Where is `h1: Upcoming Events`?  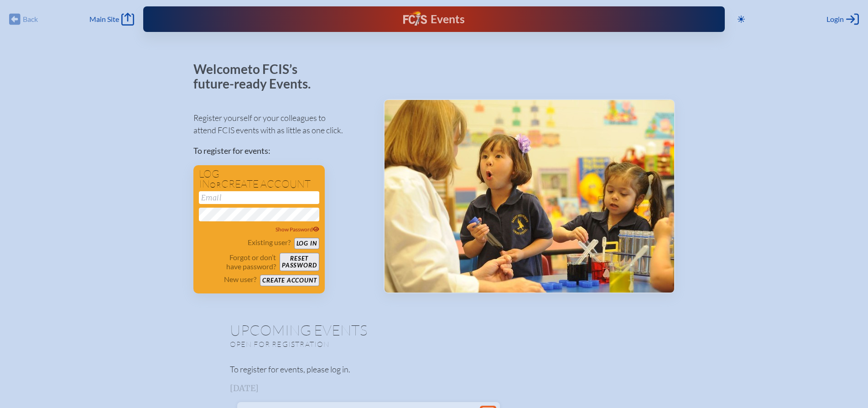 h1: Upcoming Events is located at coordinates (434, 330).